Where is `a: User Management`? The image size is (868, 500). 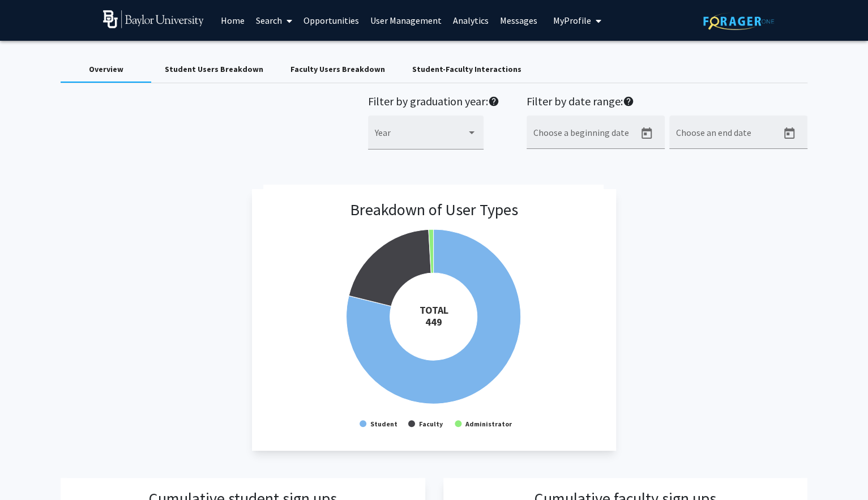 a: User Management is located at coordinates (406, 20).